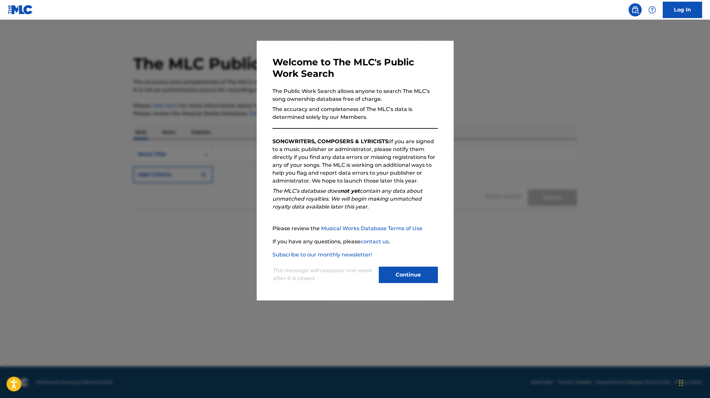 This screenshot has width=710, height=398. What do you see at coordinates (681, 383) in the screenshot?
I see `div: Drag` at bounding box center [681, 383].